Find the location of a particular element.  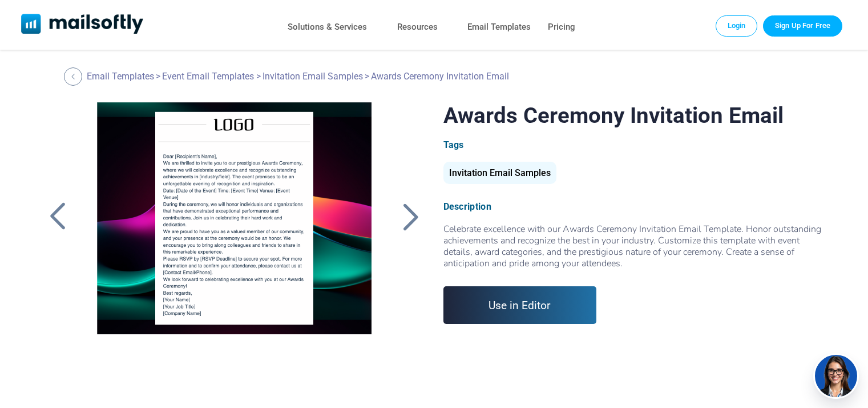

a: Solutions & Services is located at coordinates (327, 27).